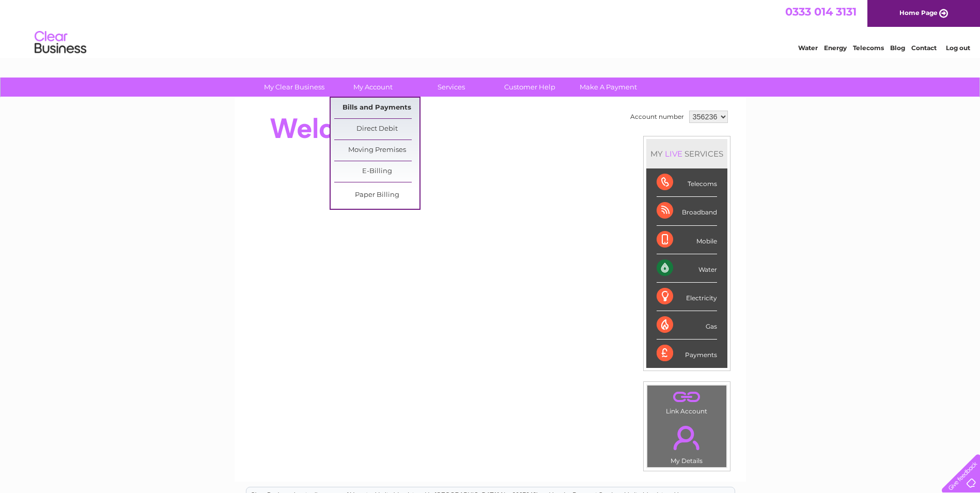 The width and height of the screenshot is (980, 493). What do you see at coordinates (61, 42) in the screenshot?
I see `img: logo.png` at bounding box center [61, 42].